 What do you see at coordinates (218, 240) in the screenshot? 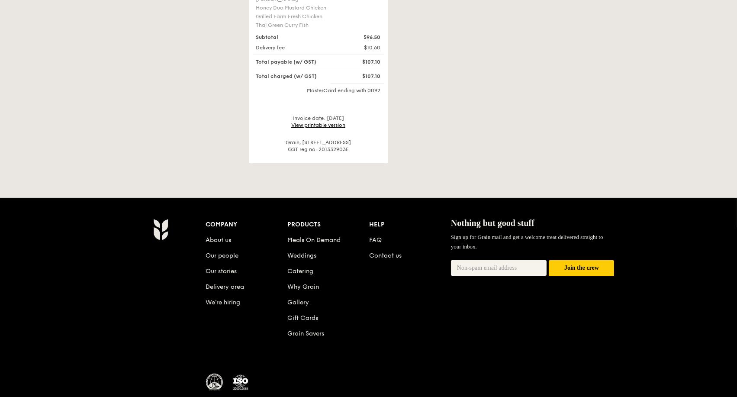
I see `a: About us` at bounding box center [218, 240].